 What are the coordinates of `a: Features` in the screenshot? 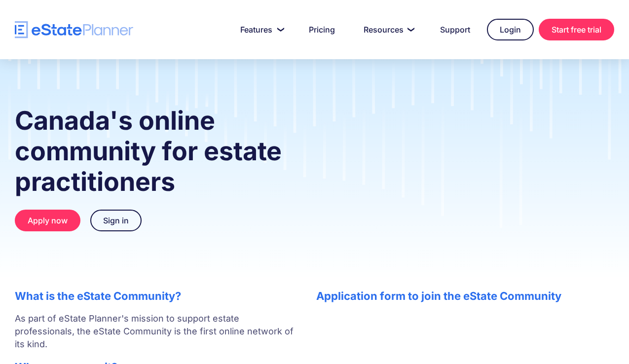 It's located at (260, 29).